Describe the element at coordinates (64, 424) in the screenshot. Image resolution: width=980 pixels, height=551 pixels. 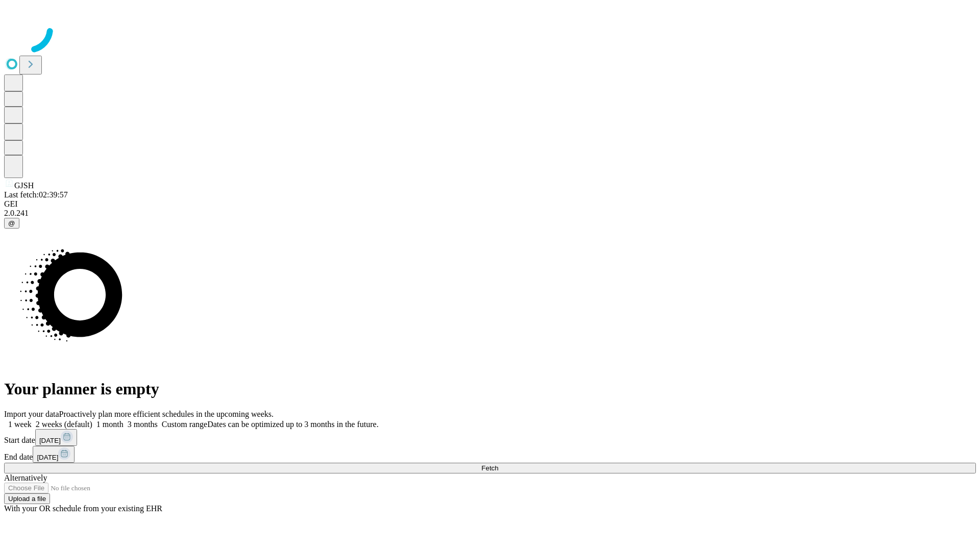
I see `span: 2 weeks (default)` at that location.